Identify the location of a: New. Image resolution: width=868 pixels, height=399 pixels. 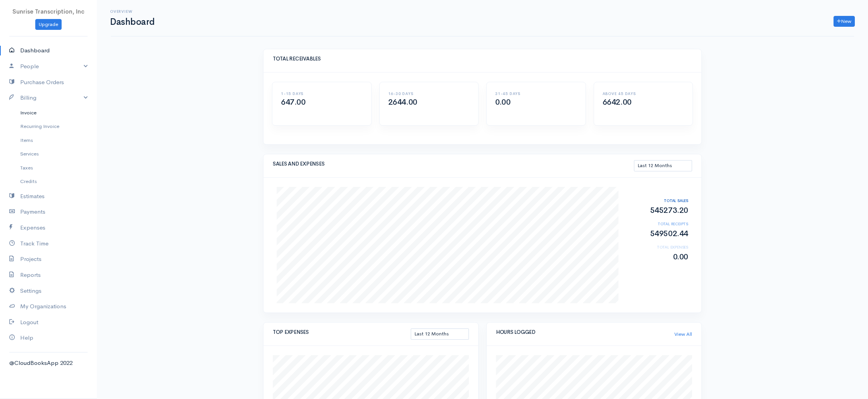
(844, 21).